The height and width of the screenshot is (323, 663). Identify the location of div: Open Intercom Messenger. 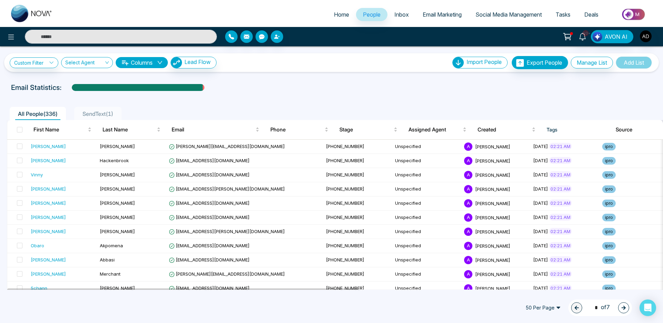
(648, 308).